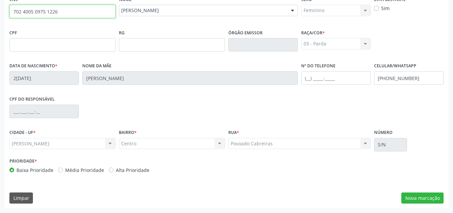 Image resolution: width=453 pixels, height=213 pixels. What do you see at coordinates (97, 66) in the screenshot?
I see `label: Nome da mãe` at bounding box center [97, 66].